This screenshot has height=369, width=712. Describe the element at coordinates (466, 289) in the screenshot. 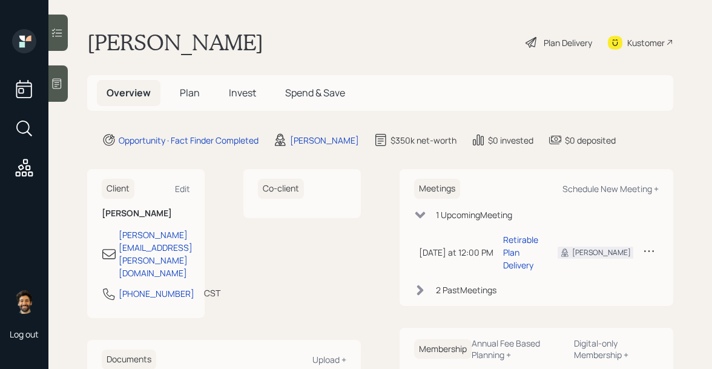

I see `div: 2 Past Meeting s` at that location.